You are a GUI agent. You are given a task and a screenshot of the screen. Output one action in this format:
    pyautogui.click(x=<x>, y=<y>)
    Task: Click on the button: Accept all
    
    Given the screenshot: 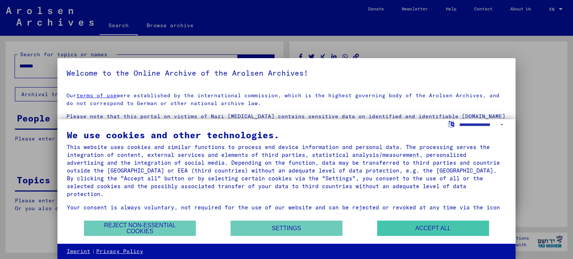 What is the action you would take?
    pyautogui.click(x=433, y=228)
    